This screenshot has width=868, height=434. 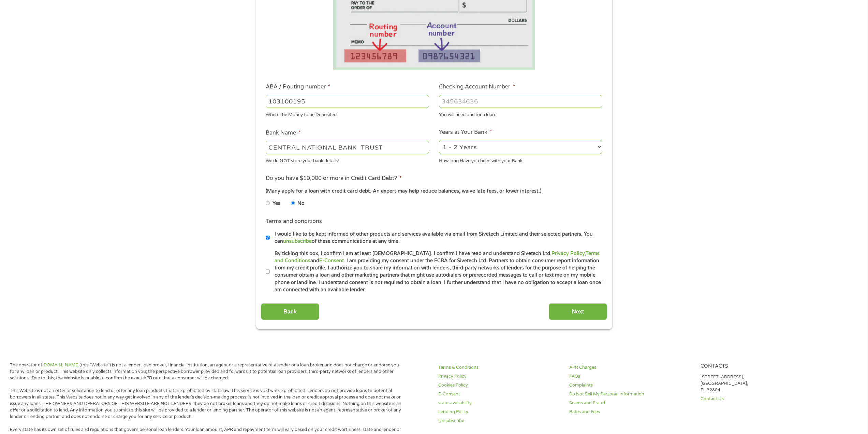 I want to click on a: unsubscribe, so click(x=297, y=241).